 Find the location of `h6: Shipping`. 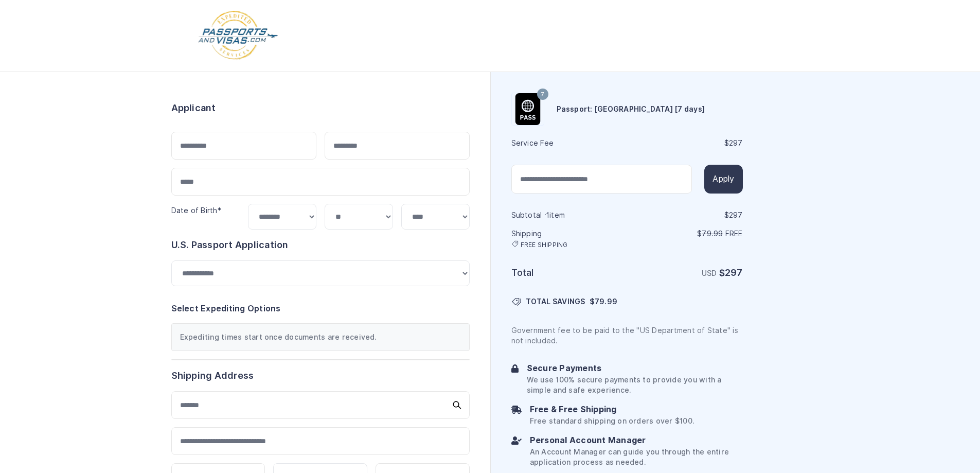

h6: Shipping is located at coordinates (569, 239).